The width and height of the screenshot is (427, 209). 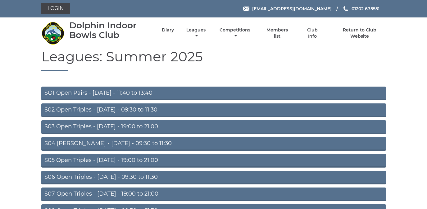 What do you see at coordinates (56, 9) in the screenshot?
I see `a: Login` at bounding box center [56, 9].